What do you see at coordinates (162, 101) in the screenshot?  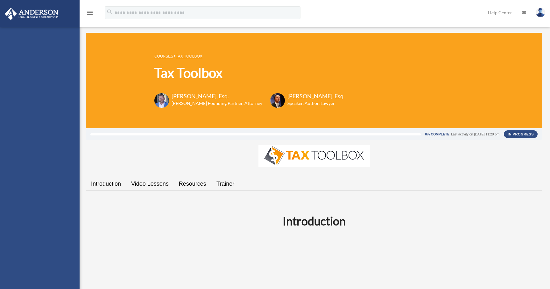 I see `img: Toby-circle-head.png` at bounding box center [162, 101].